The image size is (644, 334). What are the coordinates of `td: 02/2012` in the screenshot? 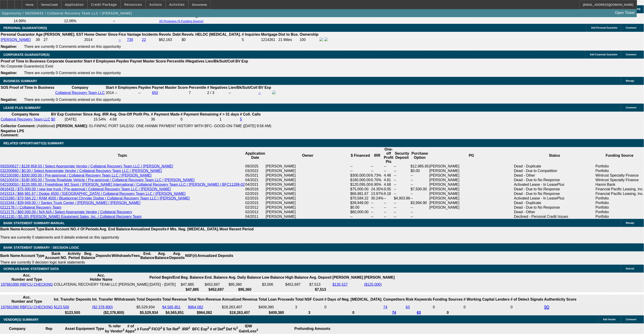 It's located at (255, 212).